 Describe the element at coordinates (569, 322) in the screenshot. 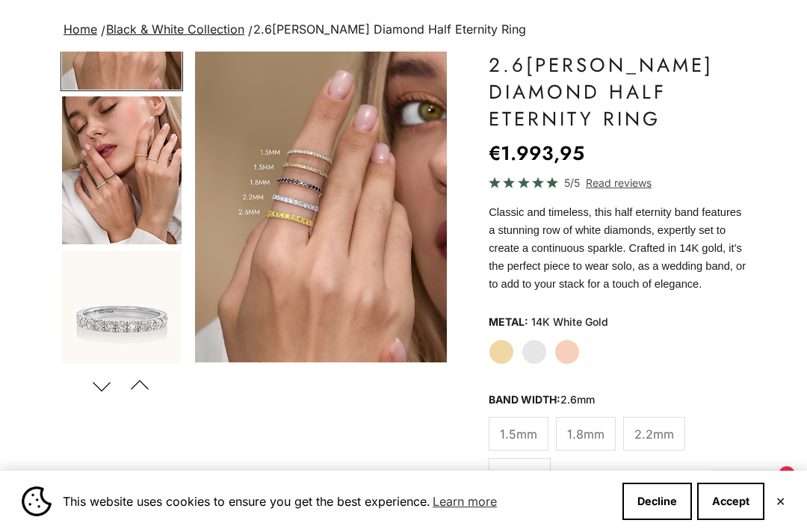

I see `variant-option-value: 14K White Gold` at that location.